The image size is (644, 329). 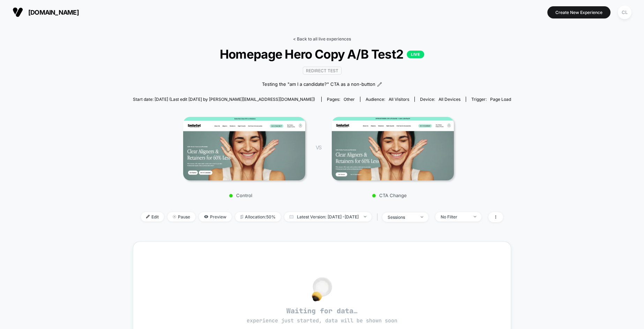 What do you see at coordinates (215, 217) in the screenshot?
I see `span: Preview` at bounding box center [215, 217].